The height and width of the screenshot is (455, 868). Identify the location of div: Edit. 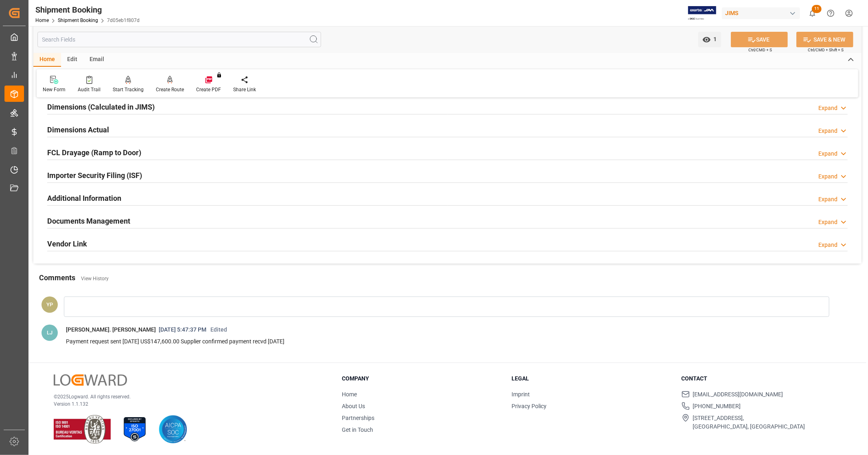
(72, 60).